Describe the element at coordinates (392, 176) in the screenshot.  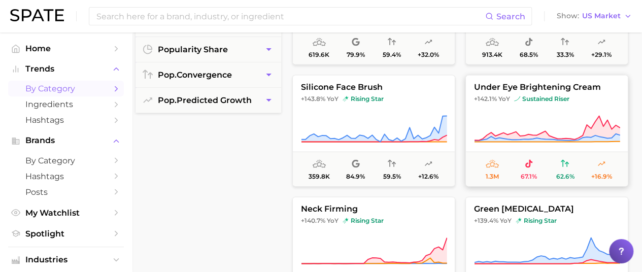
I see `span: 59.5%` at that location.